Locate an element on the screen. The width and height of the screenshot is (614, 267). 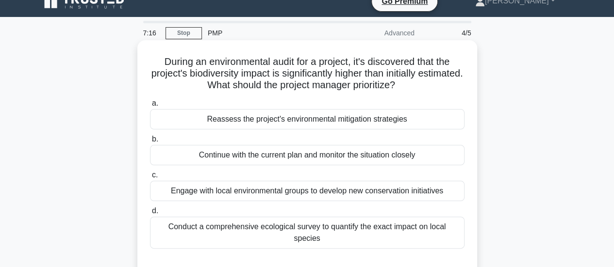
span: c. is located at coordinates (155, 175).